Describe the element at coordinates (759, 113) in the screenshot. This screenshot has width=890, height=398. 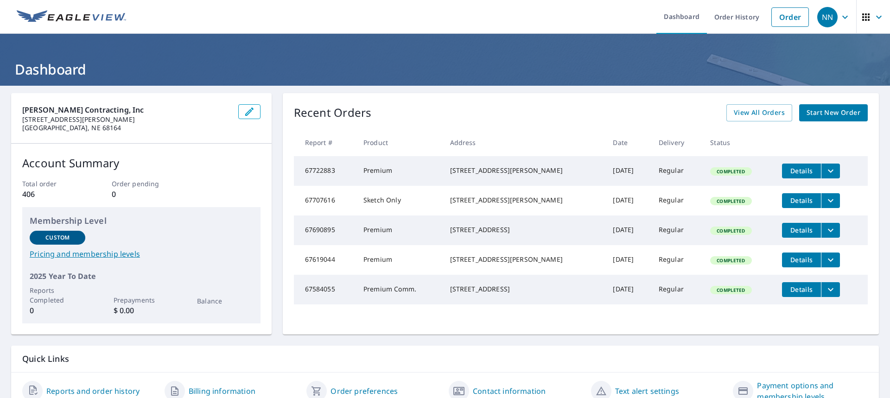
I see `span: View All Orders` at that location.